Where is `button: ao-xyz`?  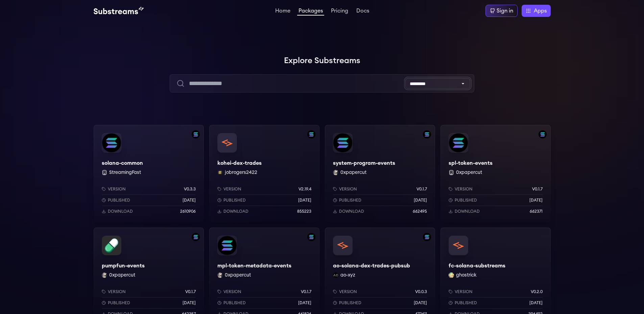
button: ao-xyz is located at coordinates (348, 275).